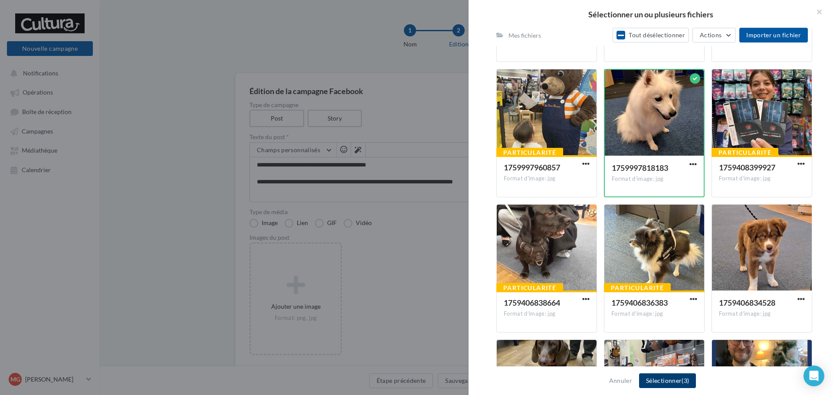  Describe the element at coordinates (710, 35) in the screenshot. I see `span: Actions` at that location.